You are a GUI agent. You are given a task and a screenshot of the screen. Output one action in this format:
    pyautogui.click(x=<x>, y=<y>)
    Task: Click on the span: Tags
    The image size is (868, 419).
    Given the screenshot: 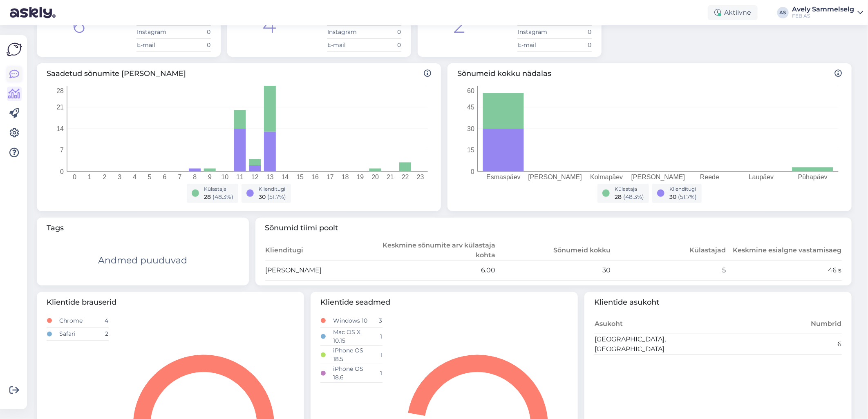 What is the action you would take?
    pyautogui.click(x=142, y=228)
    